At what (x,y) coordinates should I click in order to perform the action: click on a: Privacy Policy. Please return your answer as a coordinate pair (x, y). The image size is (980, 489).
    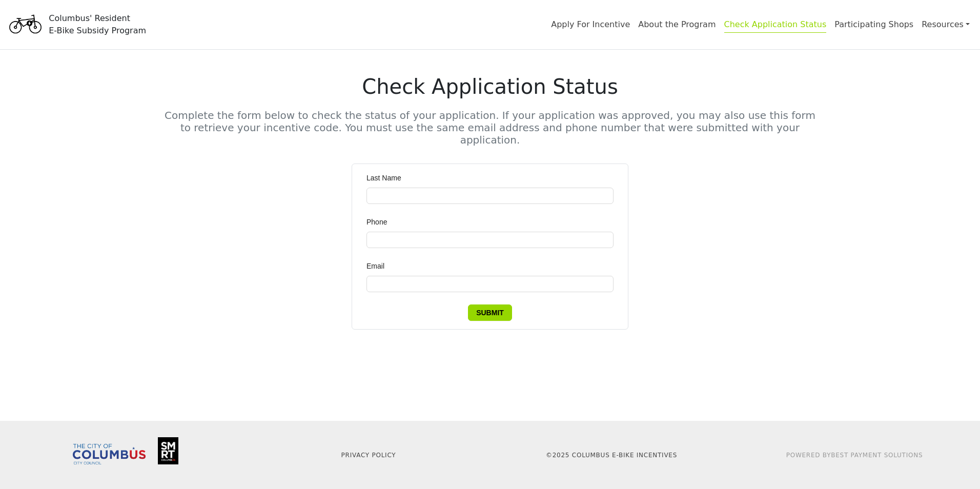
    Looking at the image, I should click on (368, 455).